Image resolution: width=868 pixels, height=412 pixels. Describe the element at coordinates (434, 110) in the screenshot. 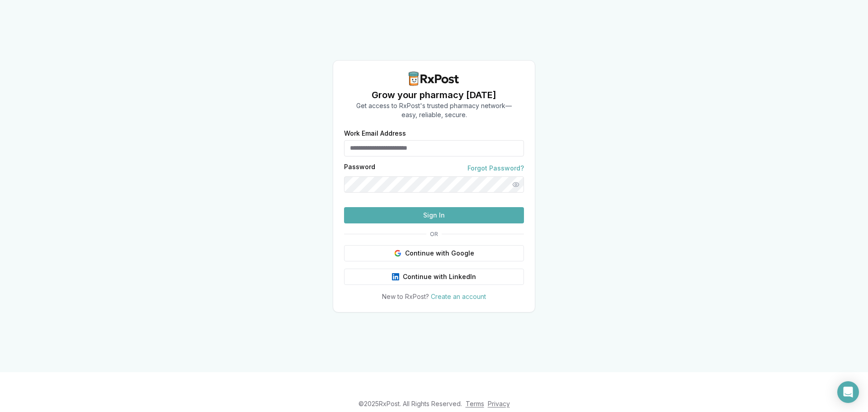

I see `p: Get access to RxPost's trusted pharmacy network— easy, reliable, secure.` at that location.